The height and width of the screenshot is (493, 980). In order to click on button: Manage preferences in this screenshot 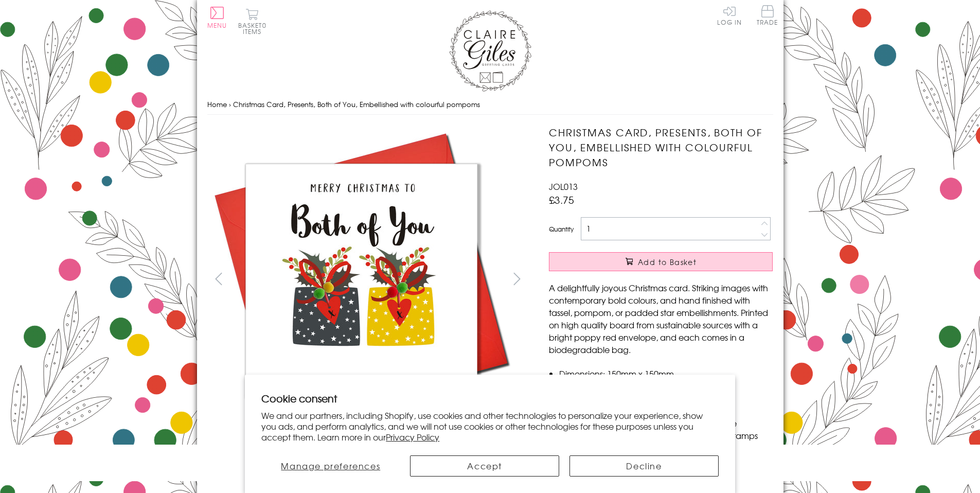, I will do `click(330, 466)`.